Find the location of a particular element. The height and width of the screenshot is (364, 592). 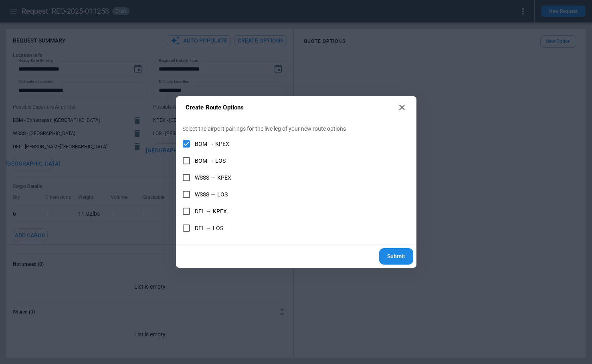

span: BOM → LOS is located at coordinates (210, 161).